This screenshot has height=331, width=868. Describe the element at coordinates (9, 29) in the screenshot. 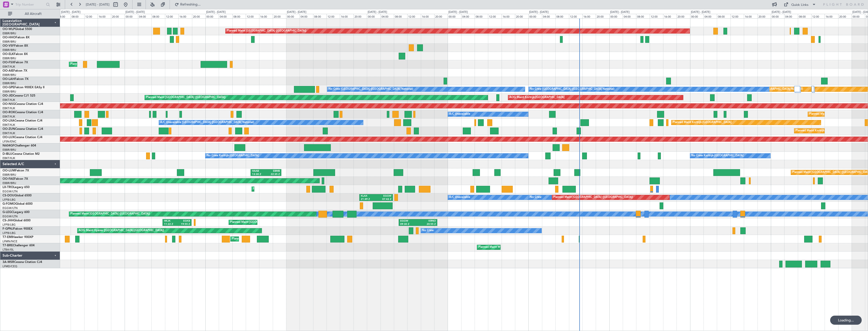

I see `span: OO-WLP` at that location.